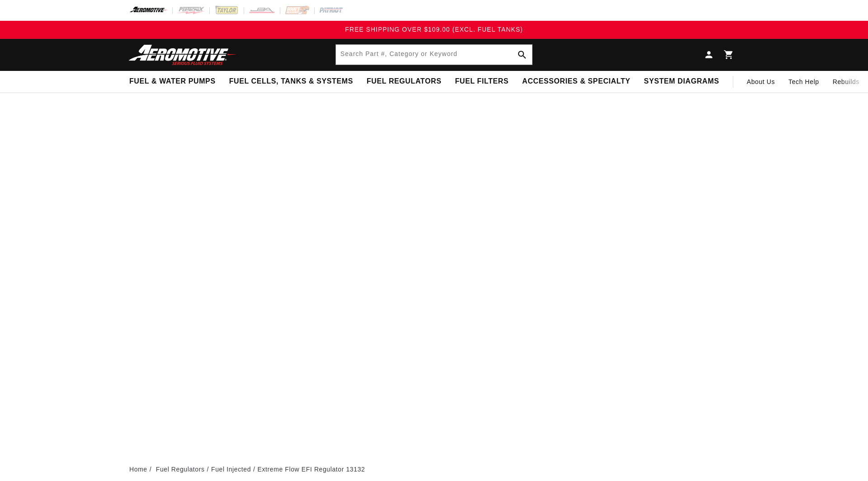 Image resolution: width=868 pixels, height=481 pixels. What do you see at coordinates (404, 82) in the screenshot?
I see `summary: Fuel Regulators` at bounding box center [404, 82].